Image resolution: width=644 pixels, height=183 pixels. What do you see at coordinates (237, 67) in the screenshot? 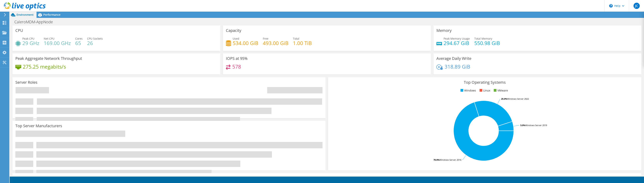
I see `h4: 578` at bounding box center [237, 67].